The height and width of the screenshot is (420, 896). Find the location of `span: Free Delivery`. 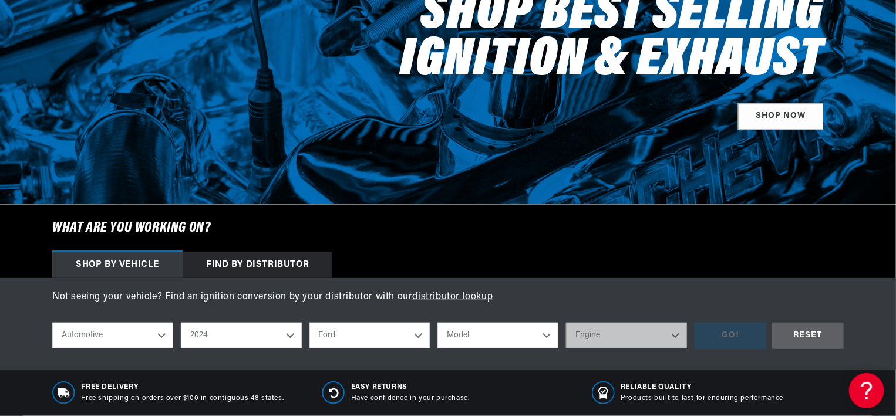

span: Free Delivery is located at coordinates (183, 387).